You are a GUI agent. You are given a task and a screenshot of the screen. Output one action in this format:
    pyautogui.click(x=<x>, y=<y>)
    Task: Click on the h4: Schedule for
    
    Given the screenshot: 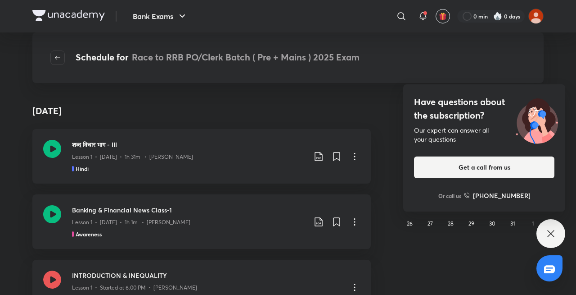 What is the action you would take?
    pyautogui.click(x=218, y=58)
    